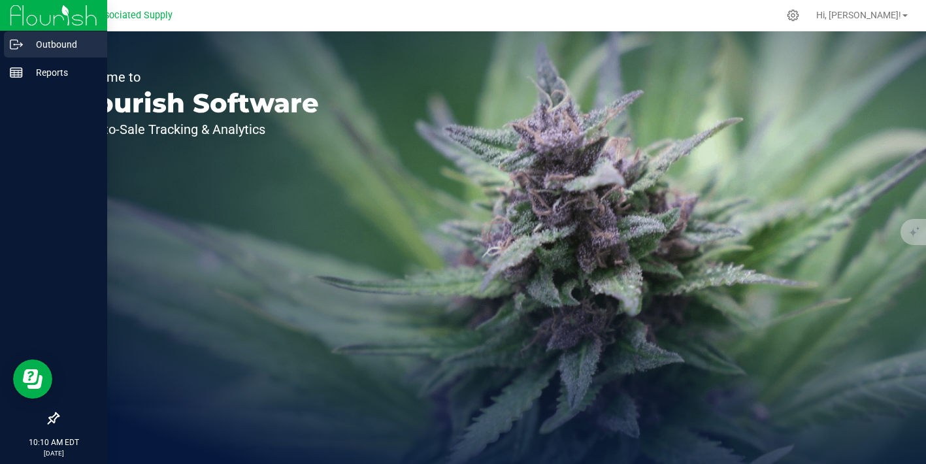 This screenshot has height=464, width=926. I want to click on inline-svg: Reports, so click(16, 73).